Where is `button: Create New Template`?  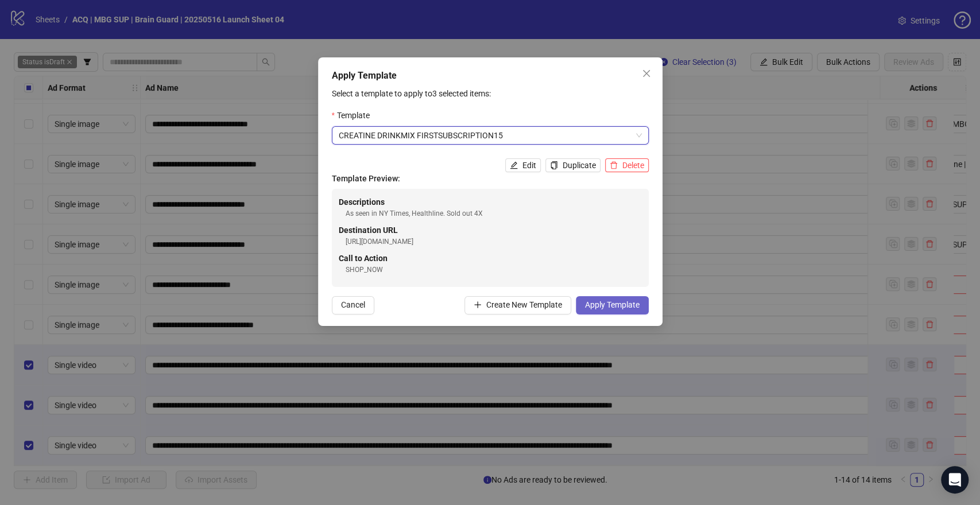 button: Create New Template is located at coordinates (518, 305).